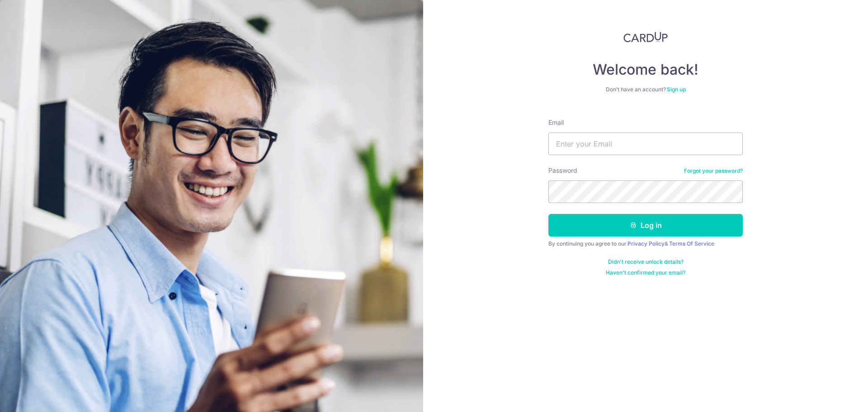 The height and width of the screenshot is (412, 868). What do you see at coordinates (563, 170) in the screenshot?
I see `label: Password` at bounding box center [563, 170].